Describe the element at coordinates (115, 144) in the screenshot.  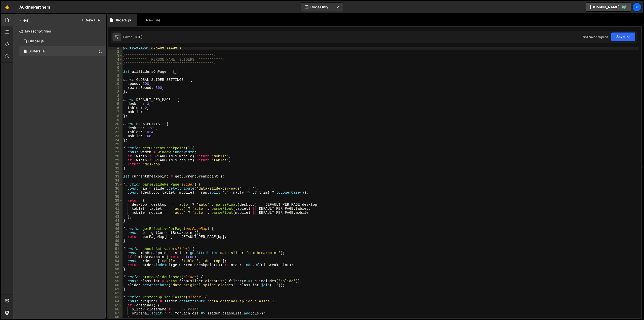
I see `div: 25` at that location.